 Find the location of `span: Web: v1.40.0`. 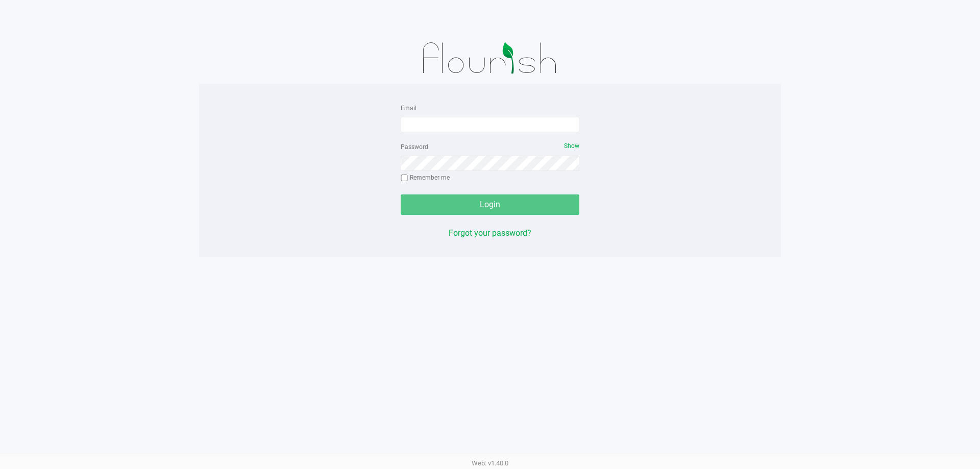

span: Web: v1.40.0 is located at coordinates (490, 463).